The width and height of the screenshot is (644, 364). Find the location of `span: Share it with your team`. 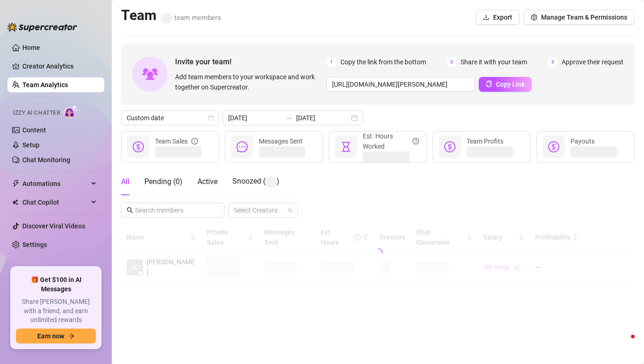

span: Share it with your team is located at coordinates (494, 62).